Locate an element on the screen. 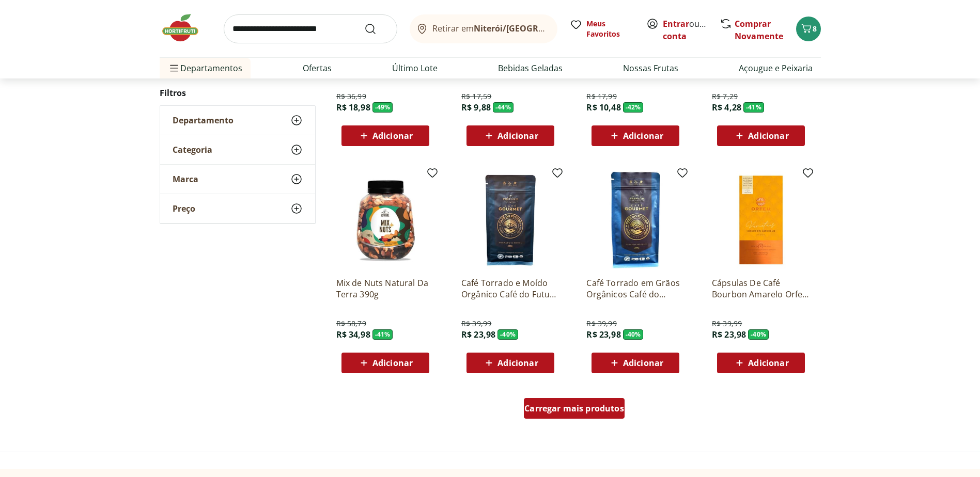  p: Café Torrado e Moído Orgânico Café do Futuro 250g is located at coordinates (511, 288).